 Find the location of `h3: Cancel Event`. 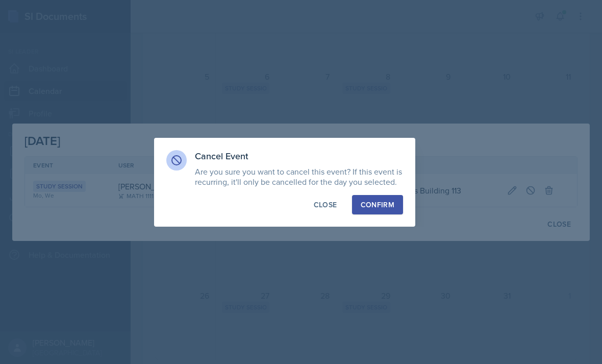

h3: Cancel Event is located at coordinates (299, 156).